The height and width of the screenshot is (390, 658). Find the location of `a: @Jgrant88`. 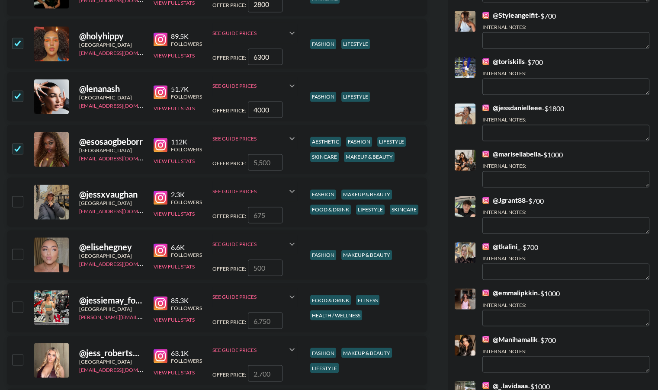

a: @Jgrant88 is located at coordinates (504, 200).